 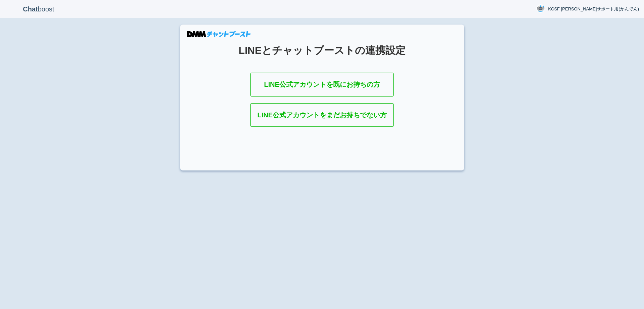 What do you see at coordinates (540, 8) in the screenshot?
I see `img: User Image` at bounding box center [540, 8].